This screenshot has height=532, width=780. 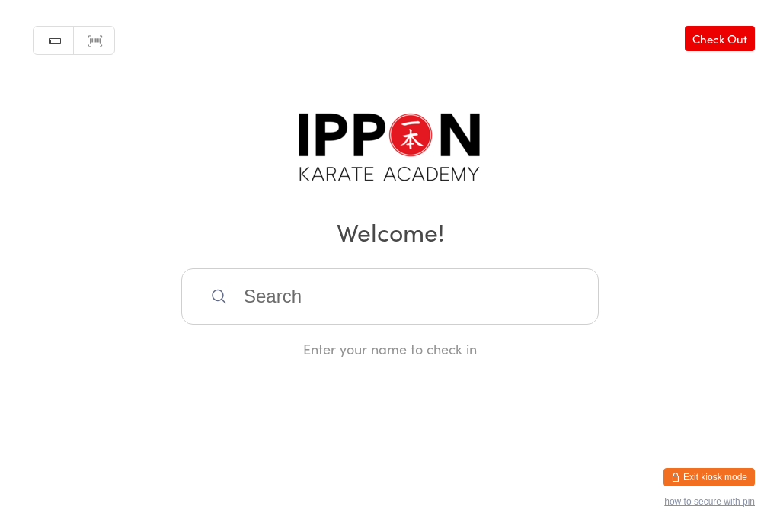 What do you see at coordinates (720, 38) in the screenshot?
I see `a: Check Out` at bounding box center [720, 38].